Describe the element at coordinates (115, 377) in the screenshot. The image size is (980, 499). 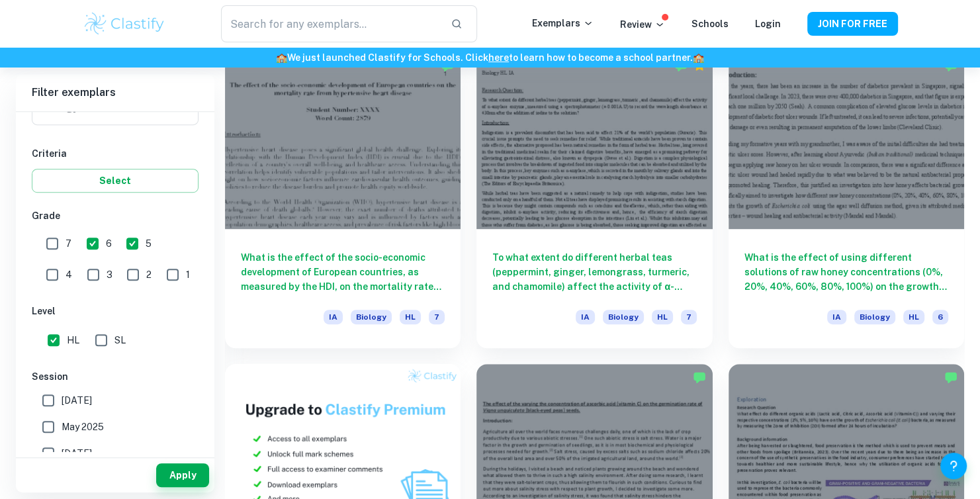
I see `h6: Session` at that location.